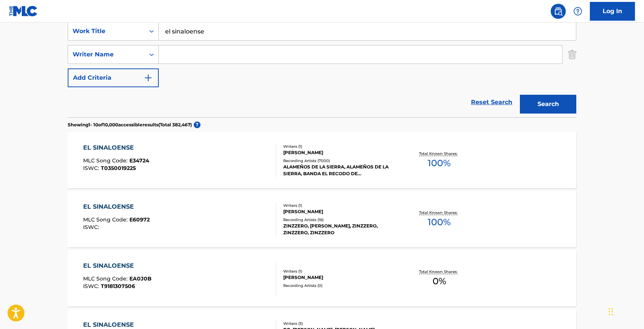  Describe the element at coordinates (578, 11) in the screenshot. I see `div: Help` at that location.